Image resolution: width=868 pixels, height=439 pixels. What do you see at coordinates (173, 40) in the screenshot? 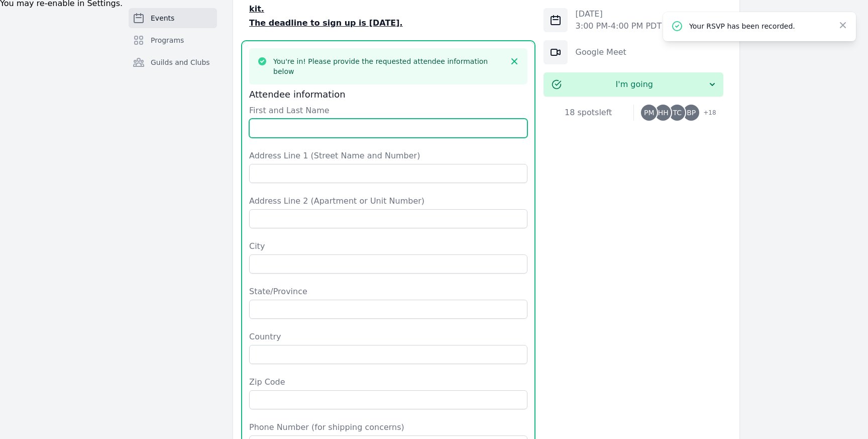
I see `a: Programs` at bounding box center [173, 40].